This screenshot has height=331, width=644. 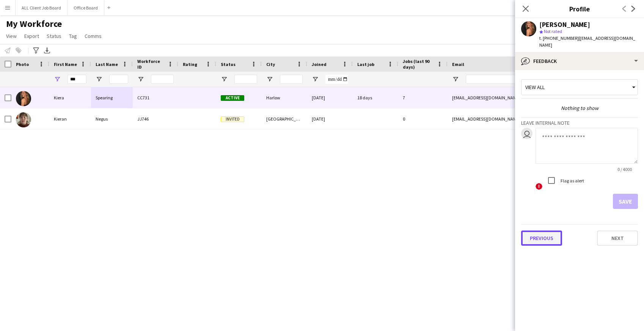 What do you see at coordinates (119, 79) in the screenshot?
I see `input: Last Name Filter Input` at bounding box center [119, 79].